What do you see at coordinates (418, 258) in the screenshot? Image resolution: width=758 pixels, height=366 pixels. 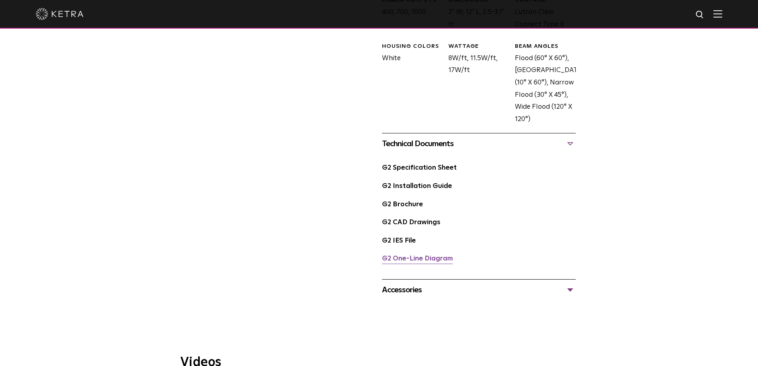 I see `a: G2 One-Line Diagram` at bounding box center [418, 258].